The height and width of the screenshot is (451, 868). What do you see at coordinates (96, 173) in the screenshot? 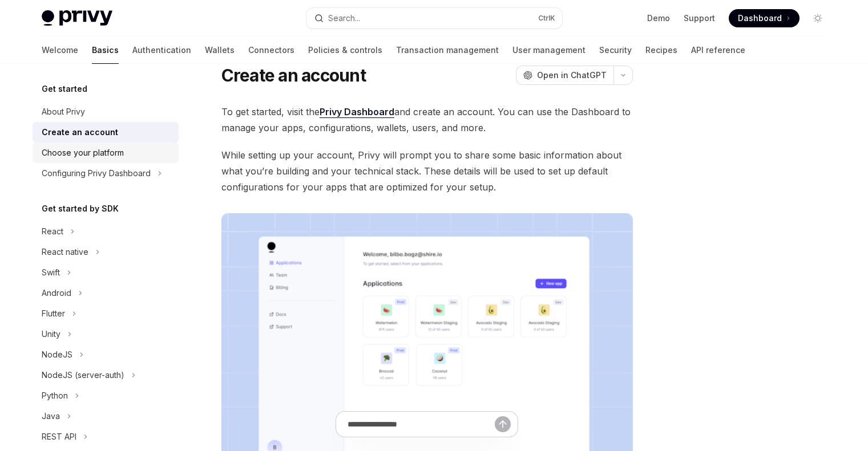
I see `div: Configuring Privy Dashboard` at bounding box center [96, 173].